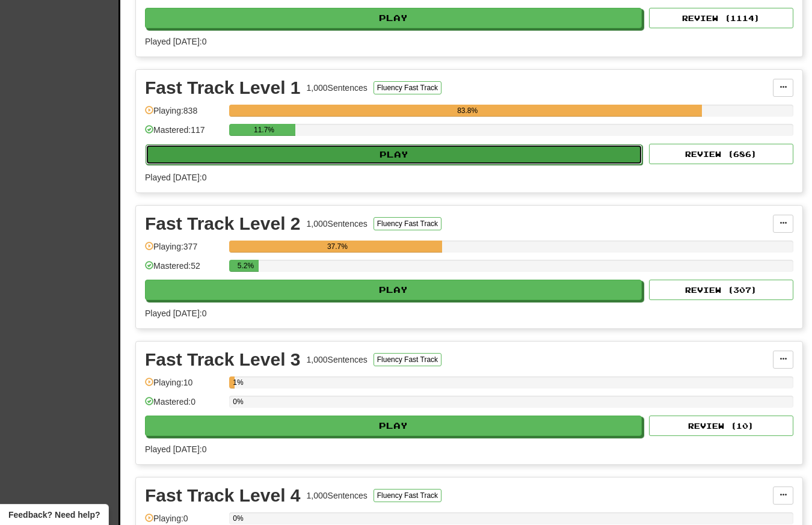 The width and height of the screenshot is (812, 525). What do you see at coordinates (184, 250) in the screenshot?
I see `div: Playing: 377` at bounding box center [184, 250].